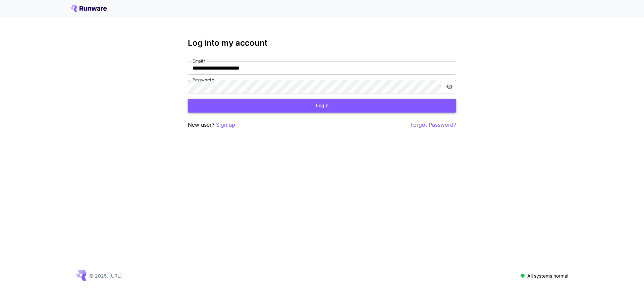 This screenshot has height=288, width=644. Describe the element at coordinates (548, 275) in the screenshot. I see `p: All systems normal` at that location.